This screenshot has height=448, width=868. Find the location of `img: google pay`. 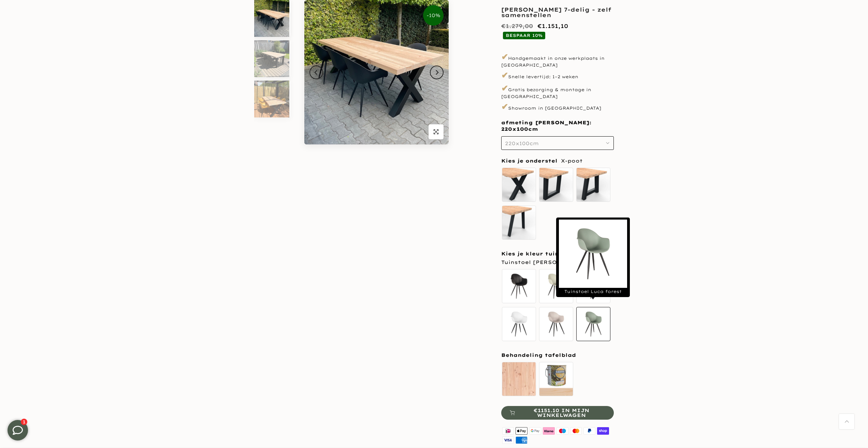

img: google pay is located at coordinates (535, 431).